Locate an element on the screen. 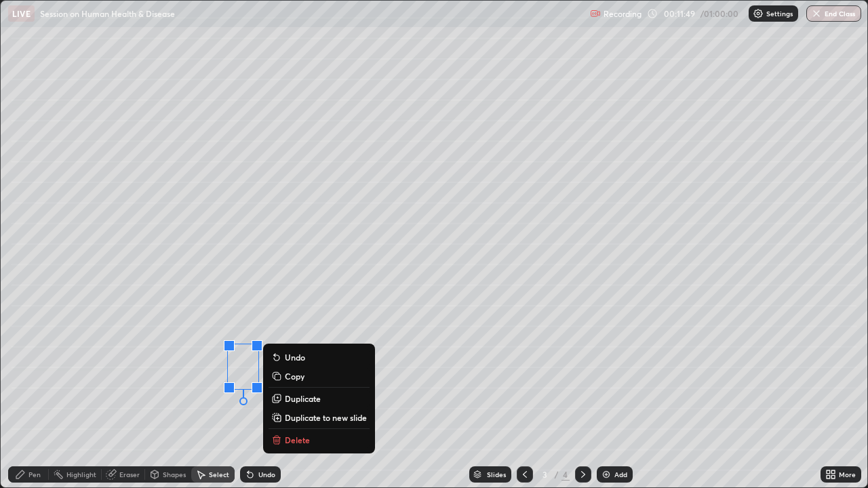 The width and height of the screenshot is (868, 488). div: More is located at coordinates (847, 474).